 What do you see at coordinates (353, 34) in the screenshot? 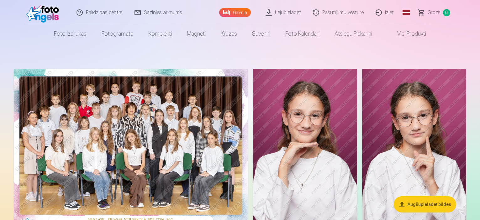
I see `a: Atslēgu piekariņi` at bounding box center [353, 34].